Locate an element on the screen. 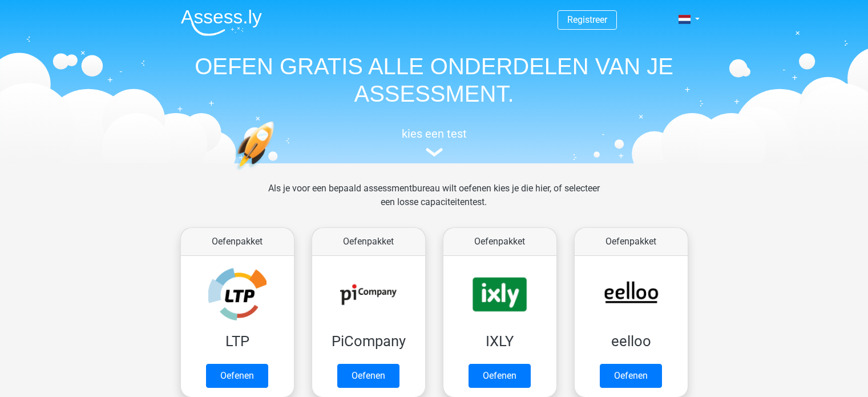 This screenshot has width=868, height=397. img: Assessly is located at coordinates (222, 23).